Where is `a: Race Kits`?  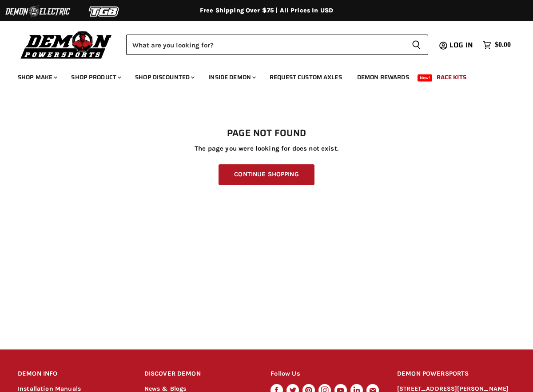
a: Race Kits is located at coordinates (451, 77).